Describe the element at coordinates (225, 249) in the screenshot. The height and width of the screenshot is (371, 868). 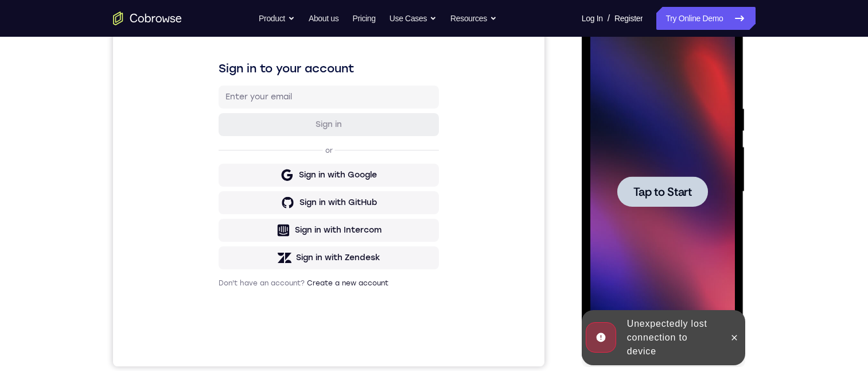
I see `div: Sign in with Intercom` at that location.